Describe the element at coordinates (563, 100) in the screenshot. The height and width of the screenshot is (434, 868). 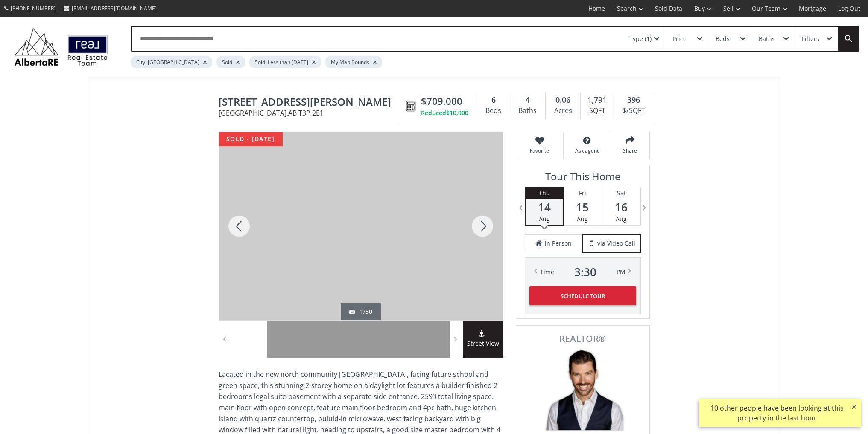
I see `div: 0.06` at that location.